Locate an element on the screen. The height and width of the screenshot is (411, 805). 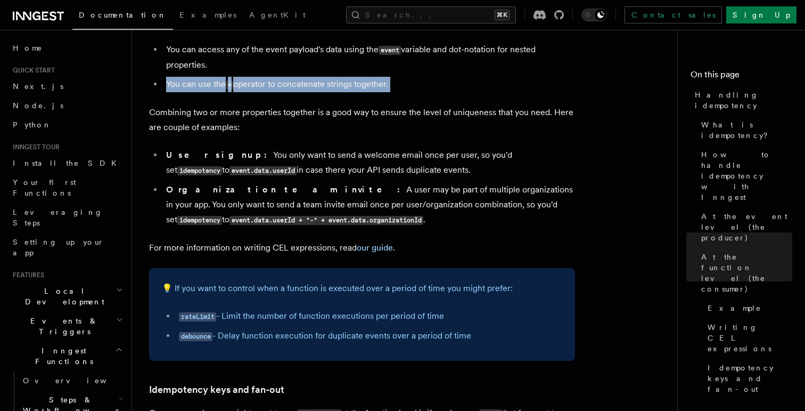
a: At the function level (the consumer) is located at coordinates (744, 273).